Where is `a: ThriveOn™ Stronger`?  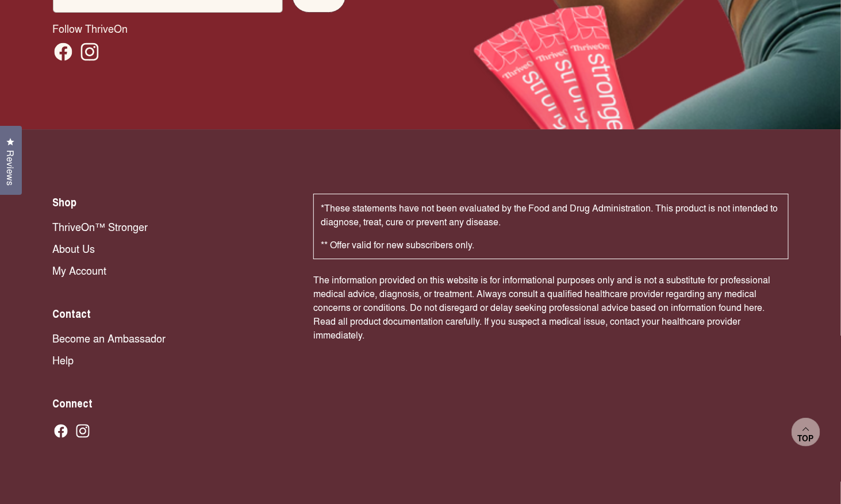
a: ThriveOn™ Stronger is located at coordinates (171, 226).